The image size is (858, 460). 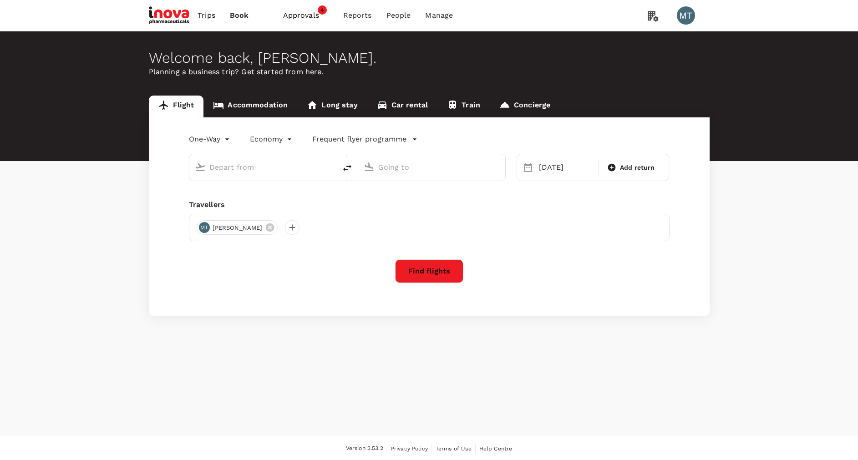 I want to click on img: iNova Pharmaceuticals, so click(x=170, y=15).